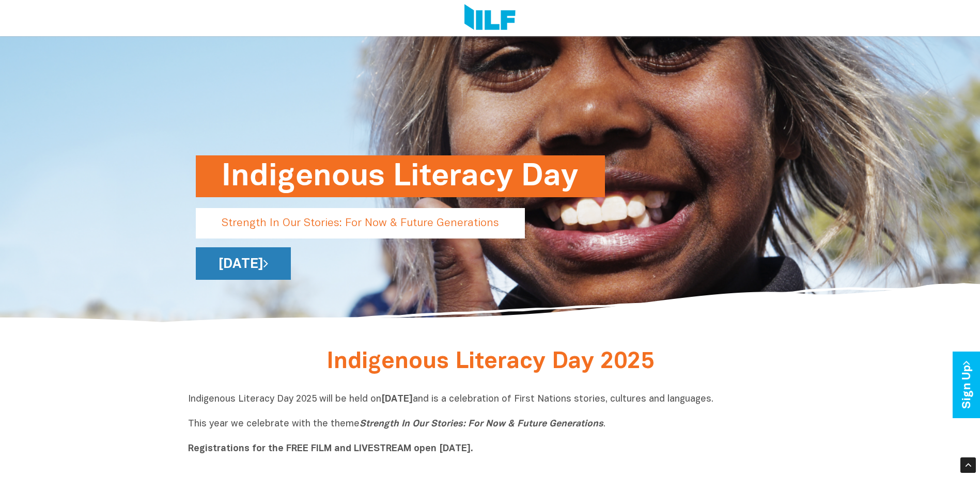 The image size is (980, 477). I want to click on p: Strength In Our Stories: For Now & Future Generations, so click(360, 223).